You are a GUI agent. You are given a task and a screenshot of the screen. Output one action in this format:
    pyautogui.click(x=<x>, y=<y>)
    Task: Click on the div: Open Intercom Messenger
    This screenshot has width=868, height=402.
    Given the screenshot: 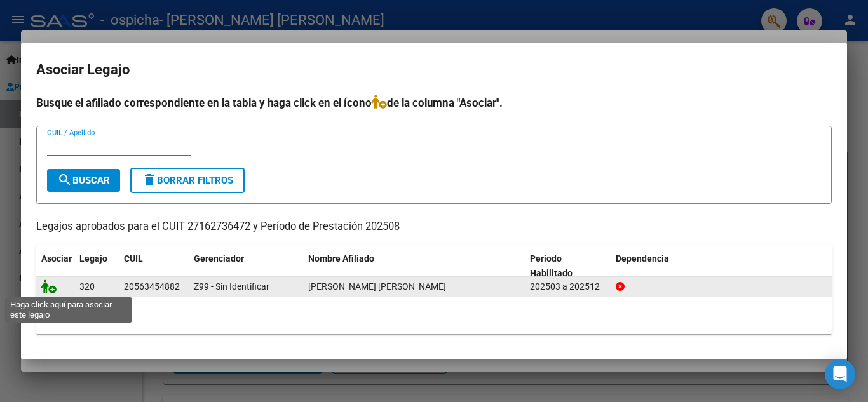 What is the action you would take?
    pyautogui.click(x=840, y=374)
    